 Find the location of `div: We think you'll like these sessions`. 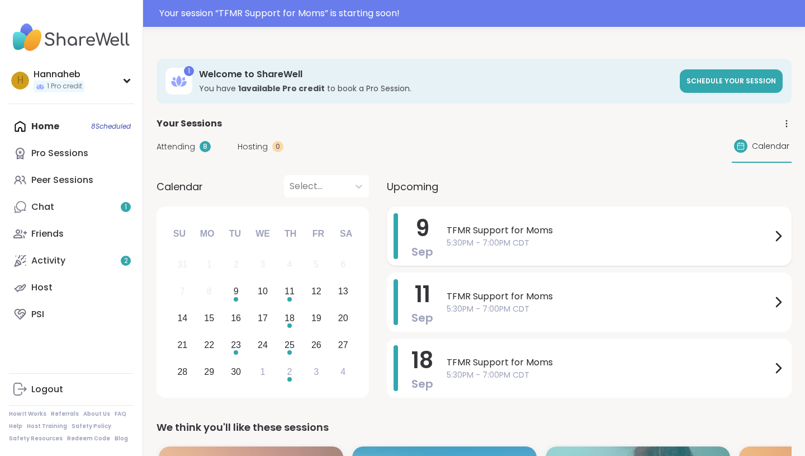

div: We think you'll like these sessions is located at coordinates (474, 427).